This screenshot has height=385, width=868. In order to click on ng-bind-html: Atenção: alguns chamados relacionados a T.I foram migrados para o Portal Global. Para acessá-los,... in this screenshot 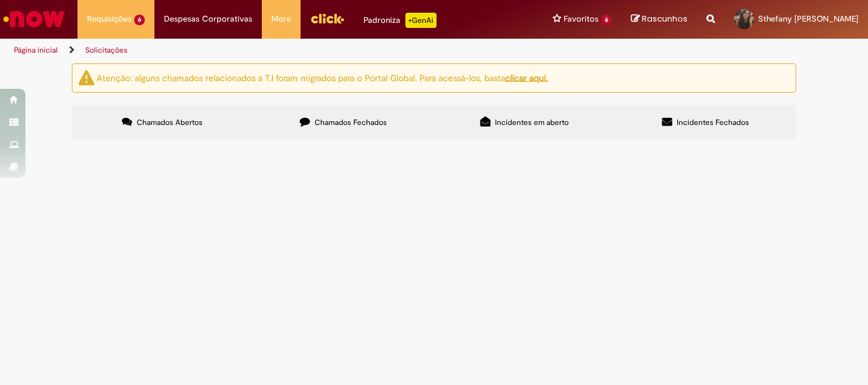, I will do `click(322, 78)`.